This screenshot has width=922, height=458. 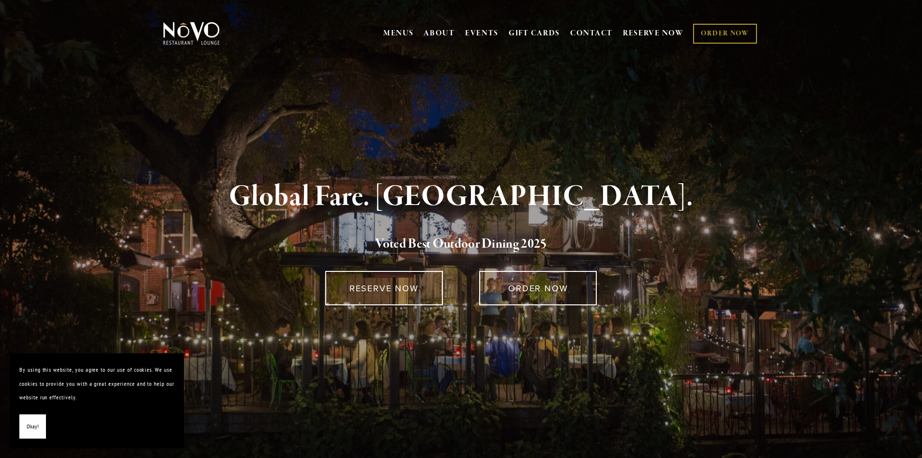 What do you see at coordinates (97, 400) in the screenshot?
I see `section: Cookie banner` at bounding box center [97, 400].